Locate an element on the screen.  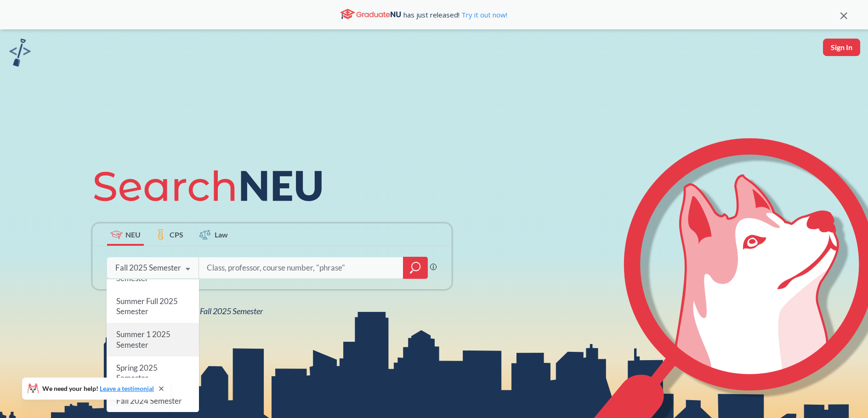
span: We need your help! is located at coordinates (98, 388).